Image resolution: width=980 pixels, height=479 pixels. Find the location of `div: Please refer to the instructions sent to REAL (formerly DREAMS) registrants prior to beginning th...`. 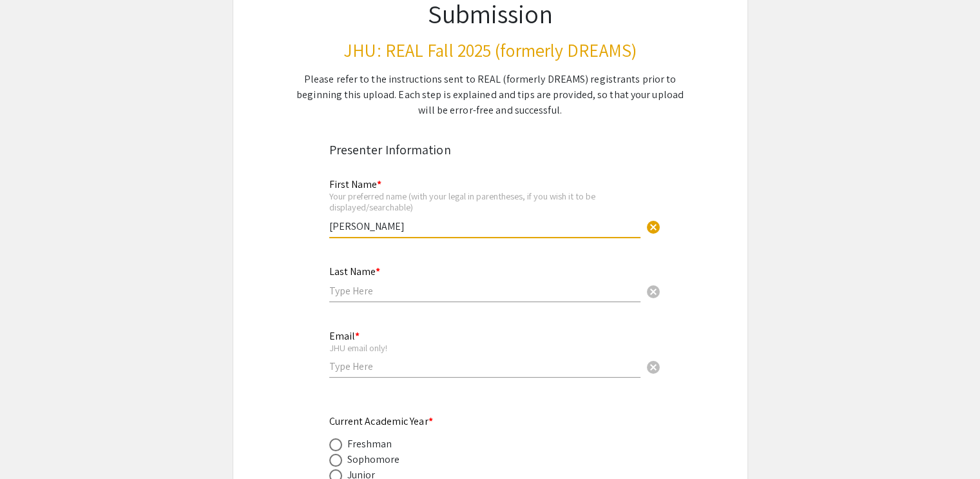

div: Please refer to the instructions sent to REAL (formerly DREAMS) registrants prior to beginning th... is located at coordinates (490, 95).